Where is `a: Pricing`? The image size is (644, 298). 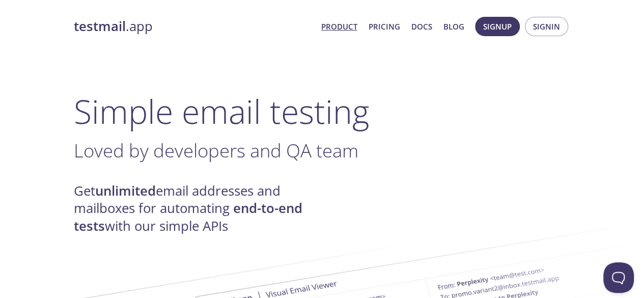 a: Pricing is located at coordinates (385, 26).